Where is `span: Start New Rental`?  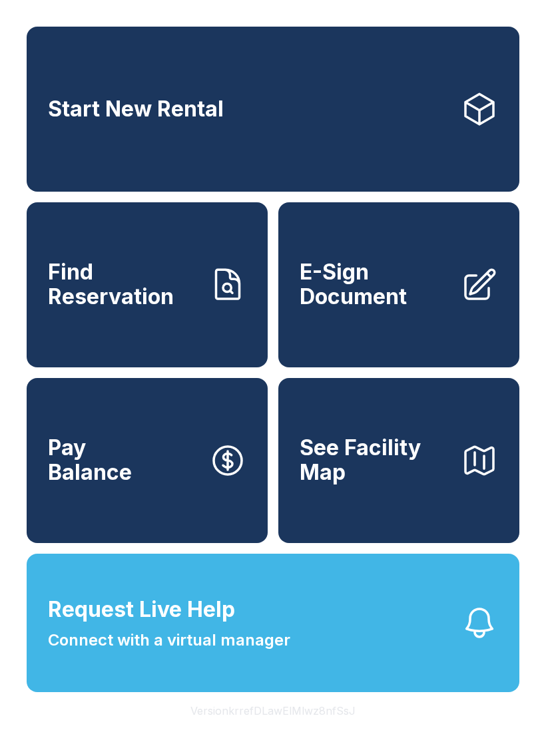 span: Start New Rental is located at coordinates (135, 109).